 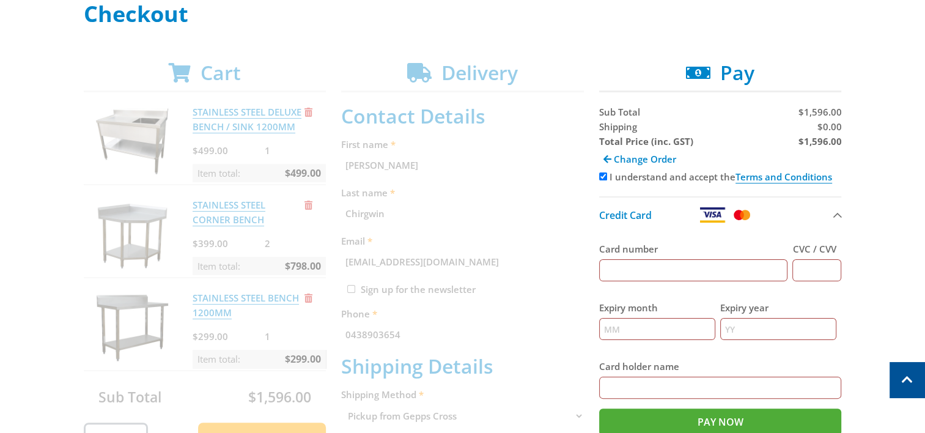 I want to click on a: Change Order, so click(x=639, y=159).